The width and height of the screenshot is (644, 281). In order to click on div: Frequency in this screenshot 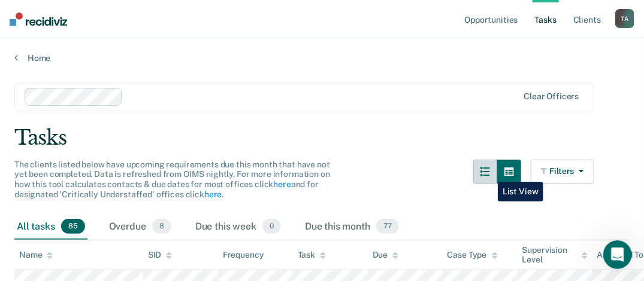, I will do `click(243, 255)`.